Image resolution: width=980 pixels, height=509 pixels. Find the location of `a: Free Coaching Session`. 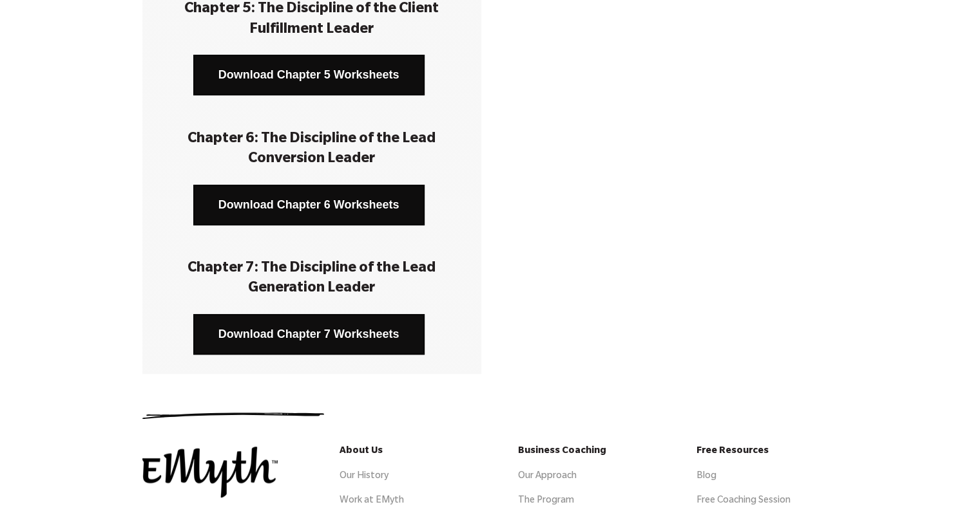

a: Free Coaching Session is located at coordinates (743, 502).